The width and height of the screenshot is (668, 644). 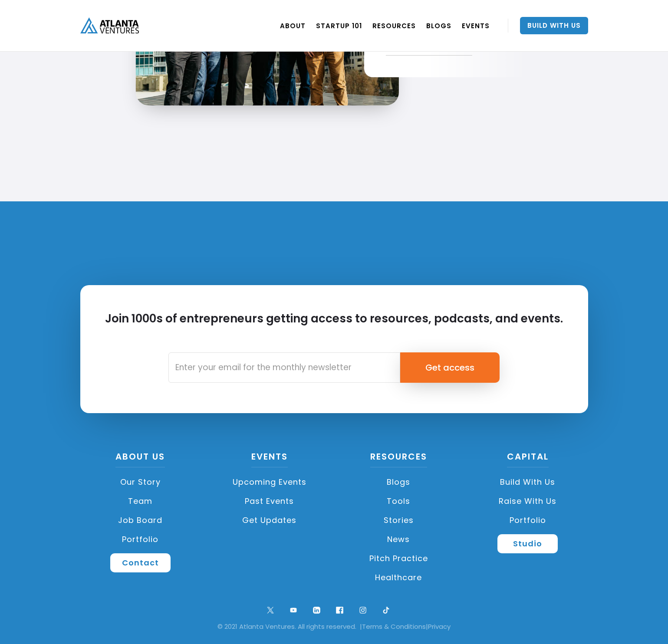 What do you see at coordinates (269, 502) in the screenshot?
I see `a: Past Events` at bounding box center [269, 502].